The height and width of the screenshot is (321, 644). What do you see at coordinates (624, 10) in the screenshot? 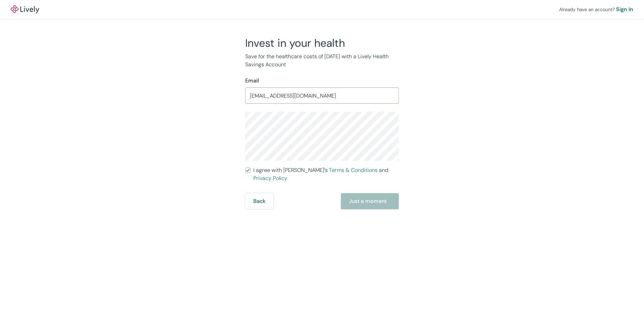
I see `div: Sign in` at bounding box center [624, 10].